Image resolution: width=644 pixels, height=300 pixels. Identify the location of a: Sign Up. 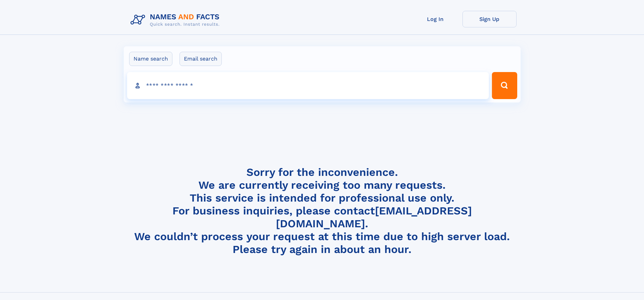
(489, 19).